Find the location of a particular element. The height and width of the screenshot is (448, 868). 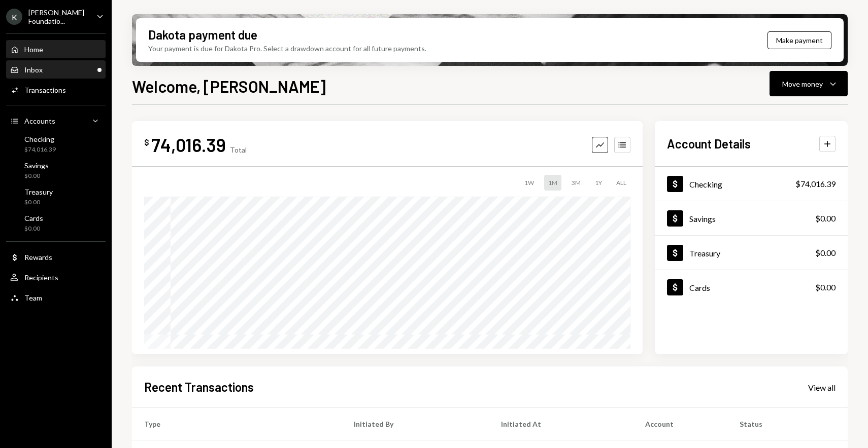

a: Rewards is located at coordinates (56, 257).